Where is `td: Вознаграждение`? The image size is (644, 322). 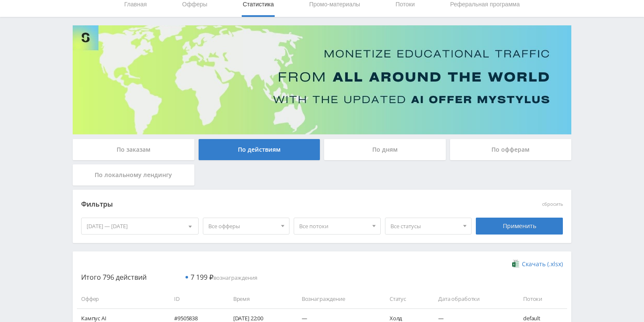 td: Вознаграждение is located at coordinates (337, 299).